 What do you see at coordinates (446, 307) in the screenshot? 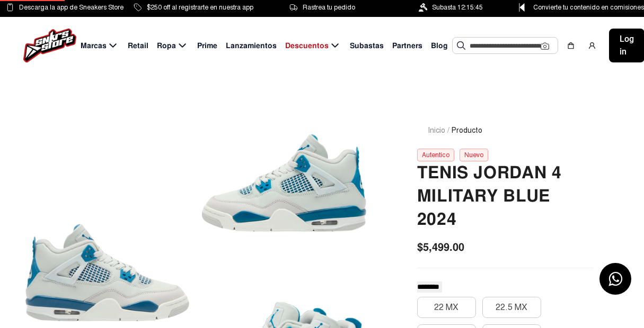
I see `button: 22 MX` at bounding box center [446, 307].